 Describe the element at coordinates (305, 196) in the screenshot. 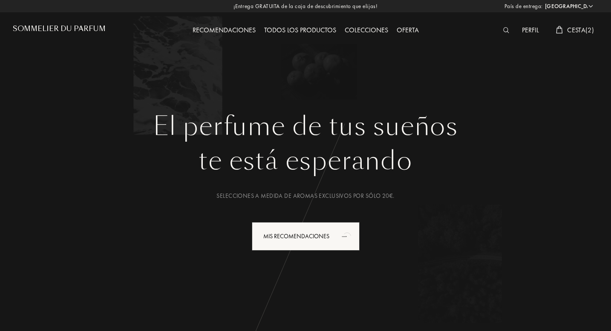

I see `div: Selecciones a medida de aromas exclusivos por sólo 20€.` at that location.